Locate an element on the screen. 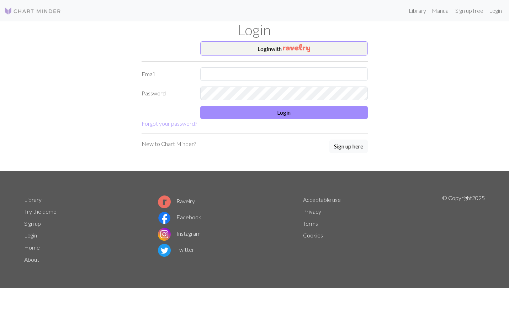  button: Login is located at coordinates (284, 112).